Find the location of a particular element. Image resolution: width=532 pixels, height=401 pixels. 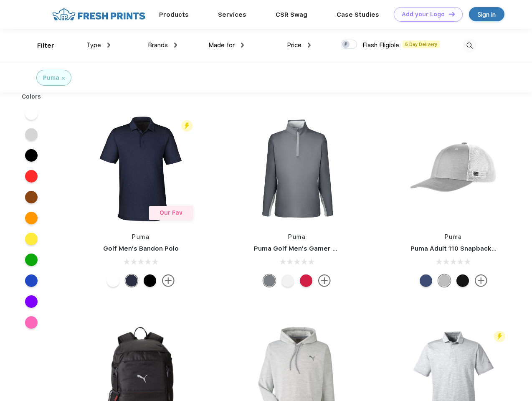

div: Add your Logo is located at coordinates (424, 14).